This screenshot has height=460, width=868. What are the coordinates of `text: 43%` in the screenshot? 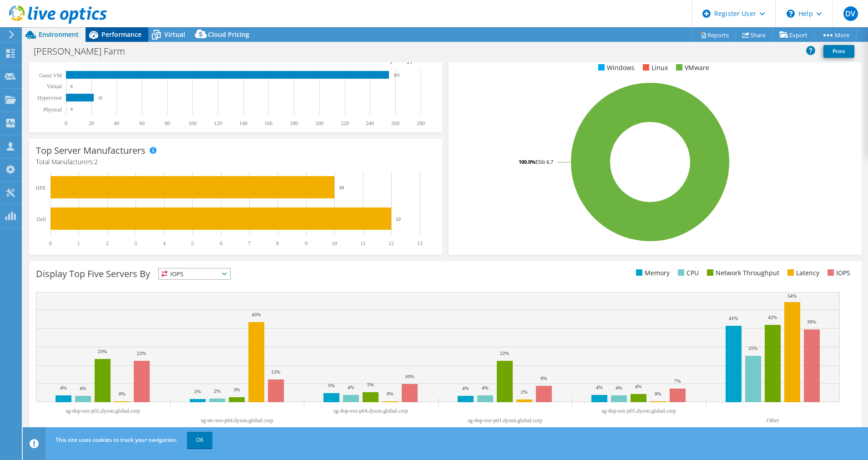 It's located at (256, 315).